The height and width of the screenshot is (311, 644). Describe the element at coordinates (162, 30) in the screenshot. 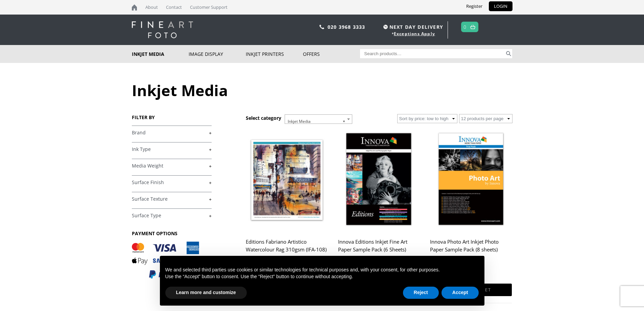

I see `img: logo-white.svg` at that location.